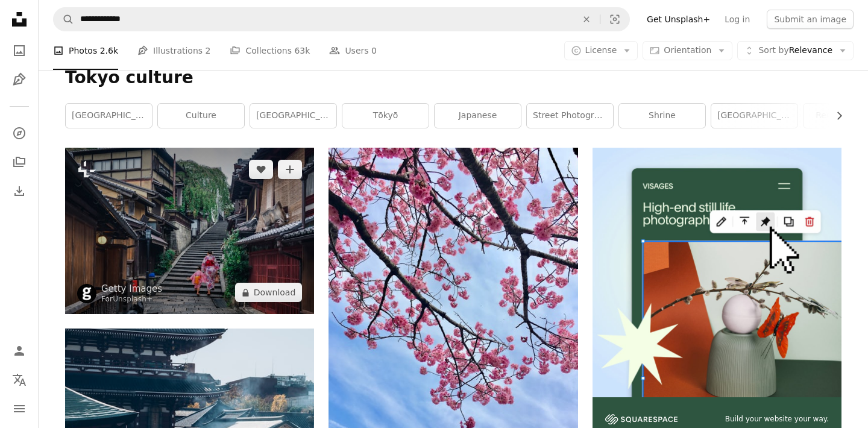  I want to click on button: Language, so click(19, 379).